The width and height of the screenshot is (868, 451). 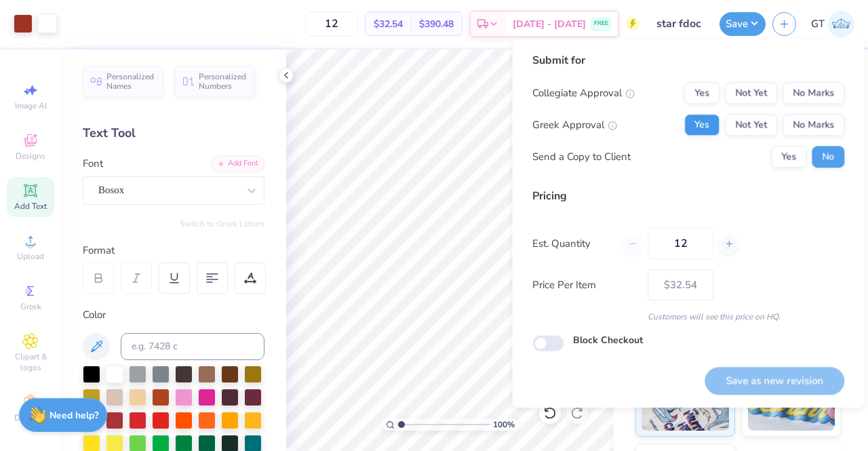 I want to click on div: Customers will see this price on HQ., so click(x=688, y=316).